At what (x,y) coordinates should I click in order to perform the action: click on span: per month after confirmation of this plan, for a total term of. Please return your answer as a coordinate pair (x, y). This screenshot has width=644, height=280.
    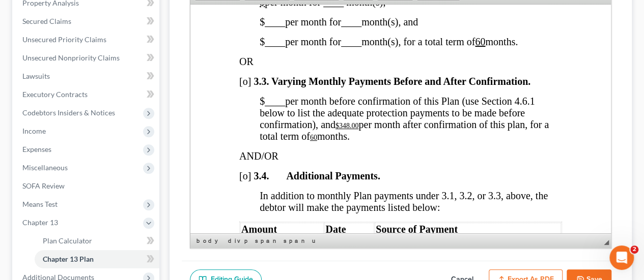
    Looking at the image, I should click on (214, 125).